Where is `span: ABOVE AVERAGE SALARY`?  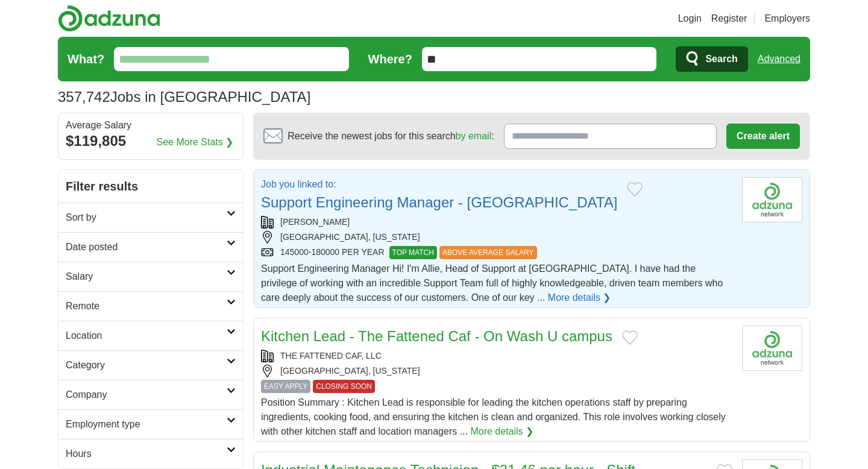 span: ABOVE AVERAGE SALARY is located at coordinates (488, 253).